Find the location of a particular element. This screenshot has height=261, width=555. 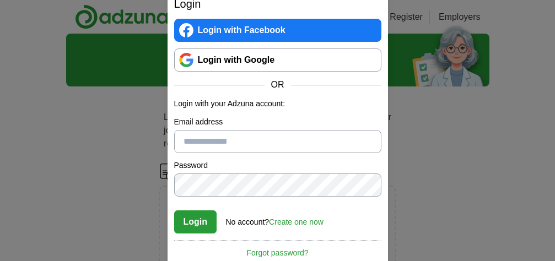

a: Login with Google is located at coordinates (278, 60).